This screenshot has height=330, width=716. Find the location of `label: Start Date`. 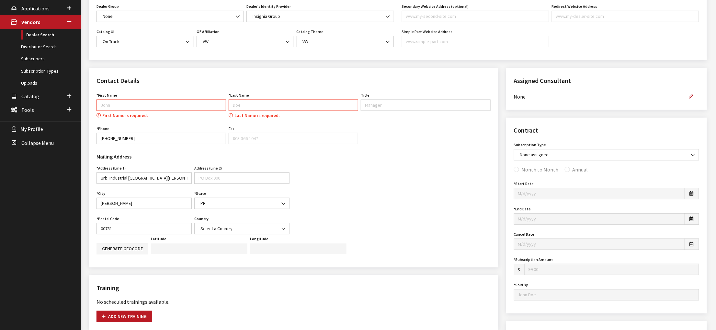

label: Start Date is located at coordinates (524, 184).